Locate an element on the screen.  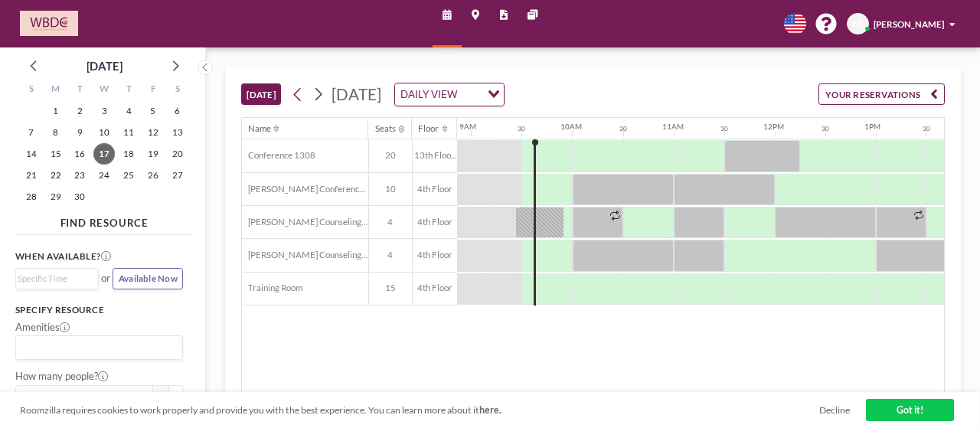
span: Wednesday, September 10, 2025 is located at coordinates (104, 133).